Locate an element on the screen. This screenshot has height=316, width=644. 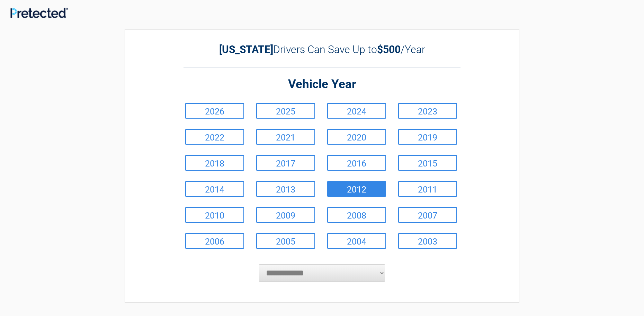
a: 2009 is located at coordinates (286, 215).